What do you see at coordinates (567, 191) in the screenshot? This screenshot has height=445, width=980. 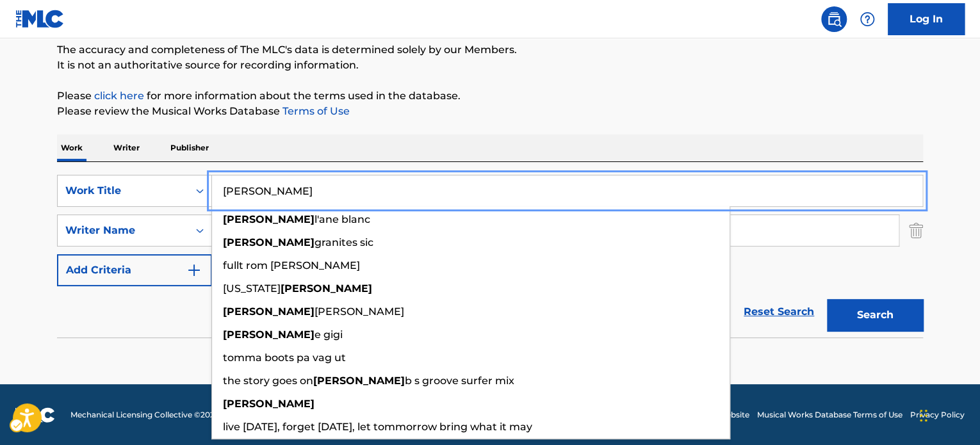 I see `input: Search...` at bounding box center [567, 191].